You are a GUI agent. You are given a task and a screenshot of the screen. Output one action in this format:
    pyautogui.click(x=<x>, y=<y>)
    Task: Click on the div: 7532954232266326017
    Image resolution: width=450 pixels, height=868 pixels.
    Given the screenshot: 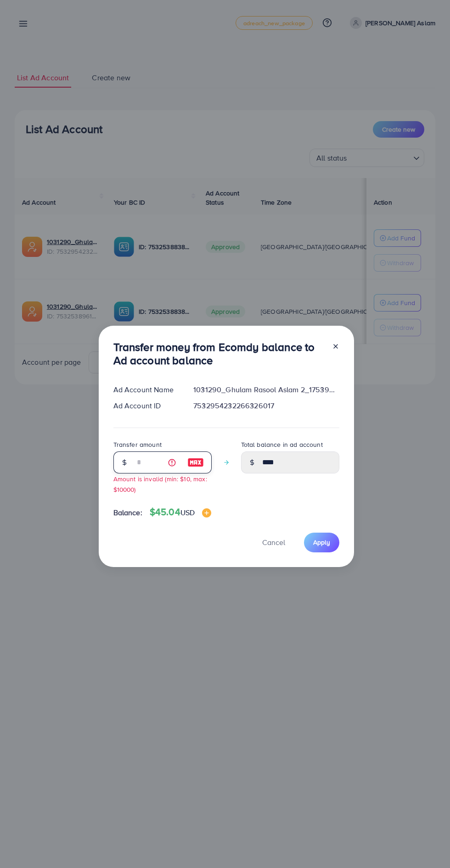 What is the action you would take?
    pyautogui.click(x=266, y=406)
    